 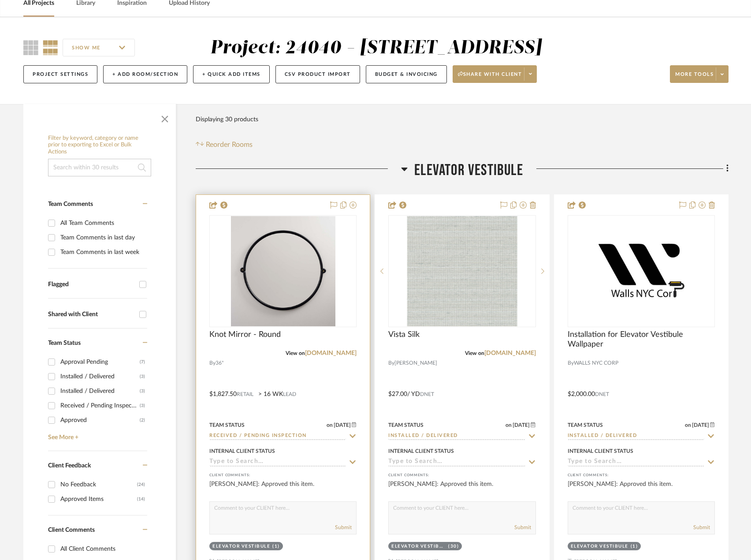 What do you see at coordinates (596, 363) in the screenshot?
I see `span: WALLS NYC CORP` at bounding box center [596, 363].